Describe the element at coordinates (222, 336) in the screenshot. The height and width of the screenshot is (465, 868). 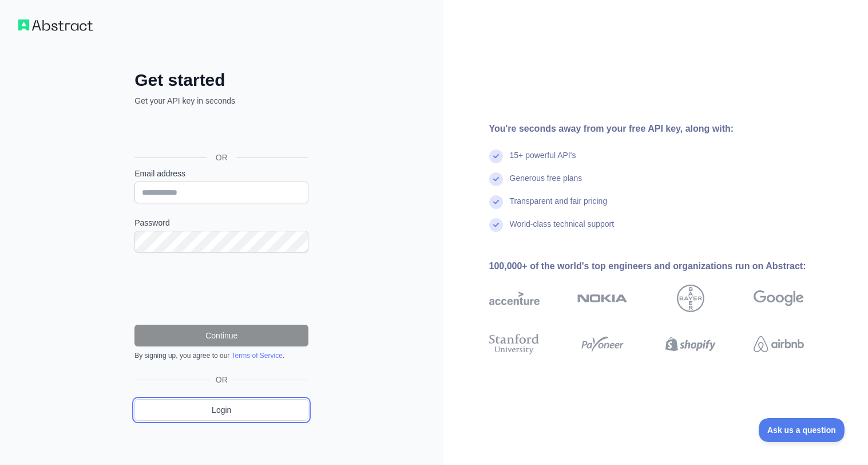
I see `button: Continue` at that location.